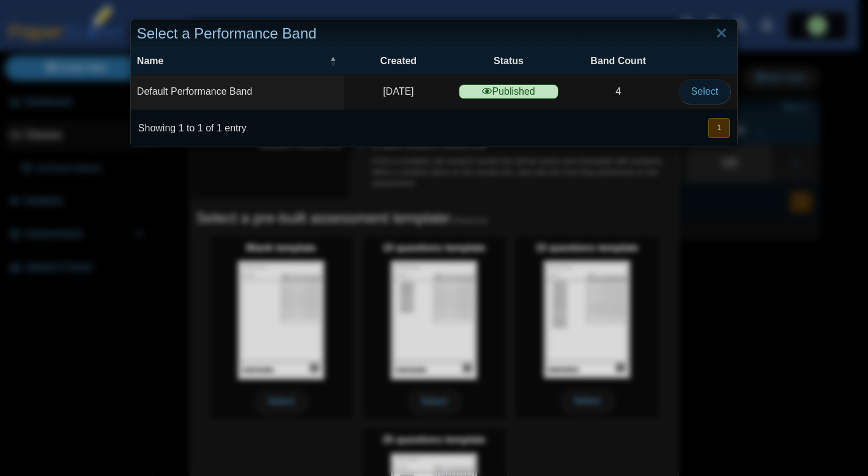 The width and height of the screenshot is (868, 476). Describe the element at coordinates (398, 91) in the screenshot. I see `time: Oct 12, 2023 at 9:04 PM` at that location.